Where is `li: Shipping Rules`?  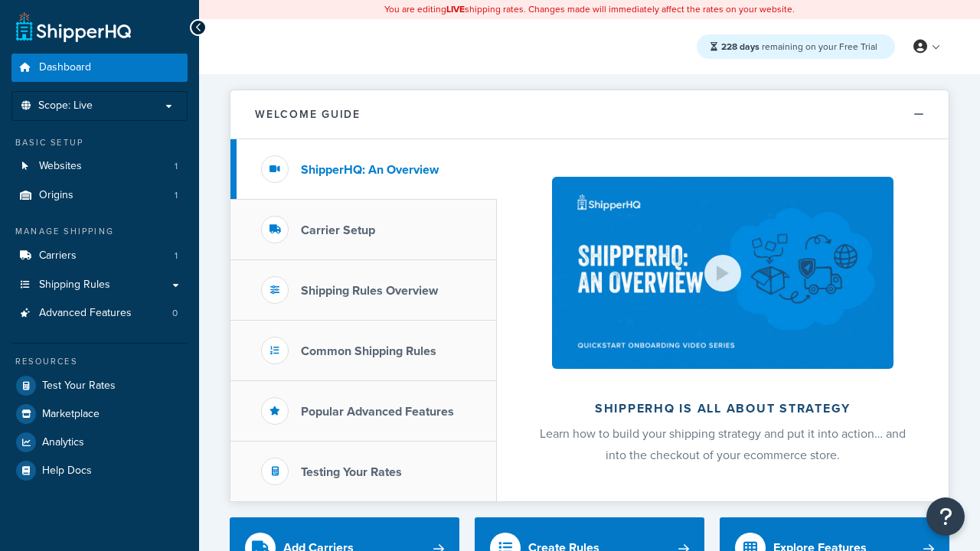
li: Shipping Rules is located at coordinates (100, 285).